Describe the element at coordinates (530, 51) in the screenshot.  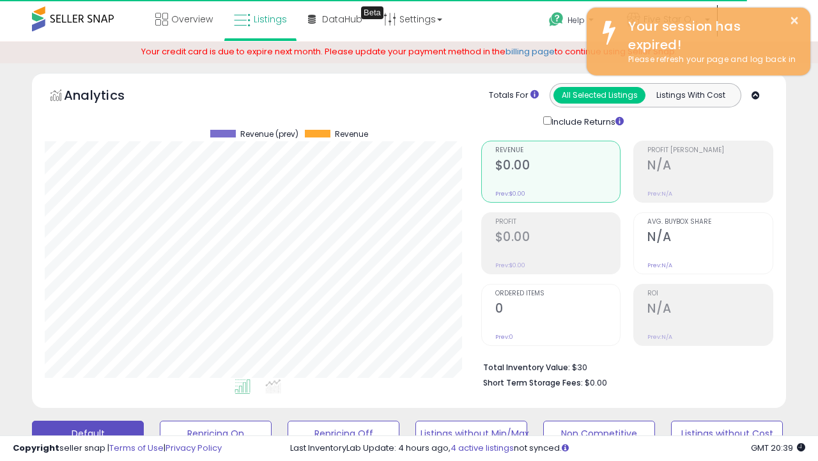
I see `a: billing page` at that location.